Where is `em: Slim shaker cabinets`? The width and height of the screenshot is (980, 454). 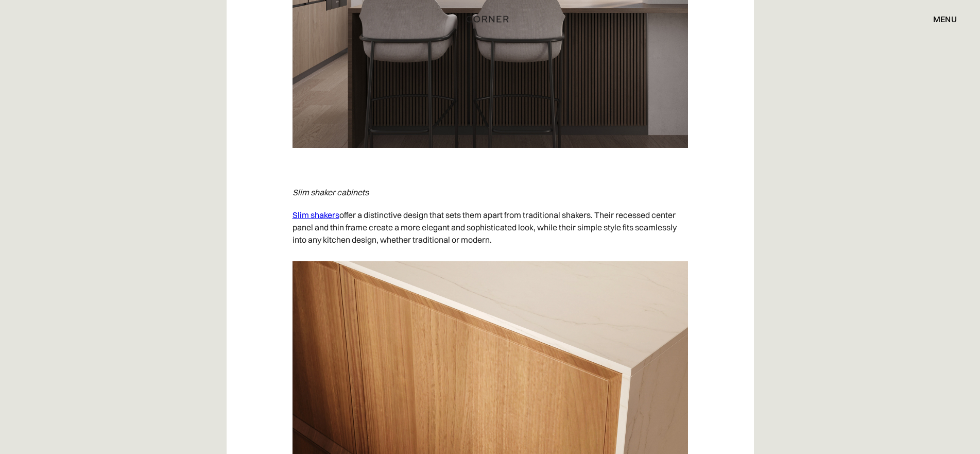
em: Slim shaker cabinets is located at coordinates (331, 192).